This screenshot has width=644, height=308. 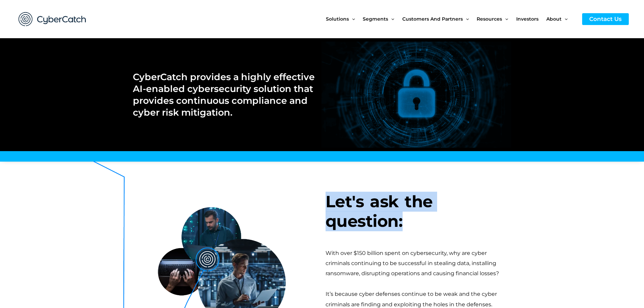 I want to click on h2: CyberCatch provides a highly effective AI-enabled cybersecurity solution that provides continuous..., so click(x=224, y=94).